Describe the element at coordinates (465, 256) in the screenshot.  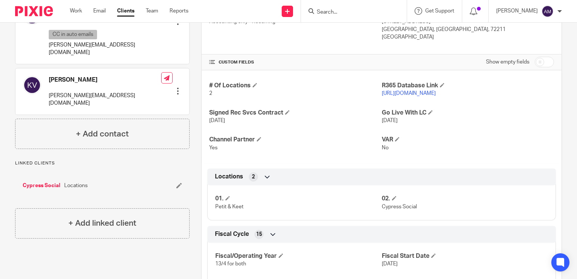
I see `h4: Fiscal Start Date` at that location.